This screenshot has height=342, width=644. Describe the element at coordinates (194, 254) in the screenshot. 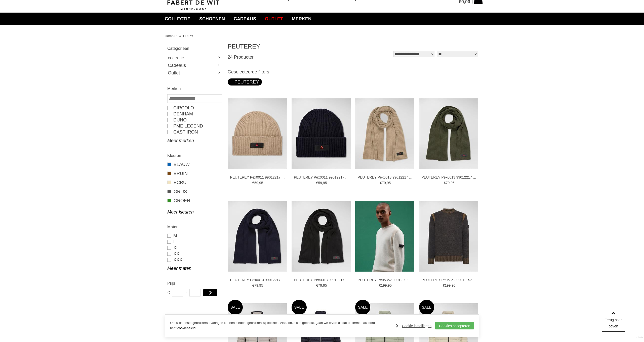

I see `a: XXL` at that location.